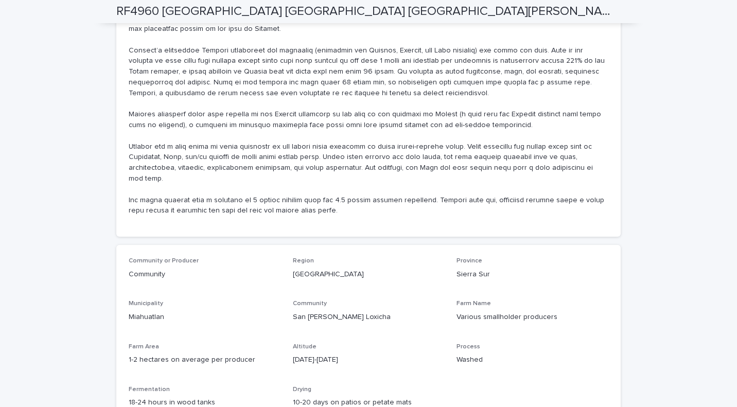  What do you see at coordinates (302, 390) in the screenshot?
I see `span: Drying` at bounding box center [302, 390].